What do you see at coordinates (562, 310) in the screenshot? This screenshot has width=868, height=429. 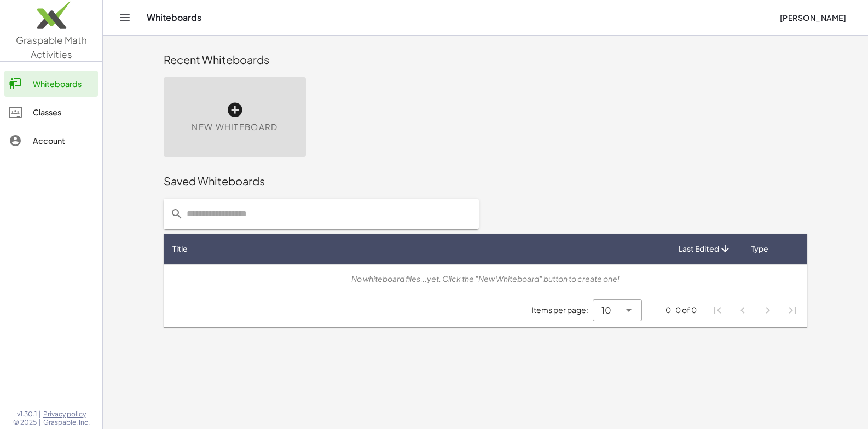 I see `span: Items per page:` at bounding box center [562, 310].